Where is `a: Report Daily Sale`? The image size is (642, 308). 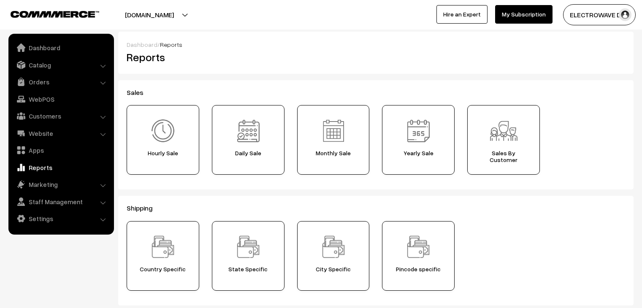 a: Report Daily Sale is located at coordinates (248, 140).